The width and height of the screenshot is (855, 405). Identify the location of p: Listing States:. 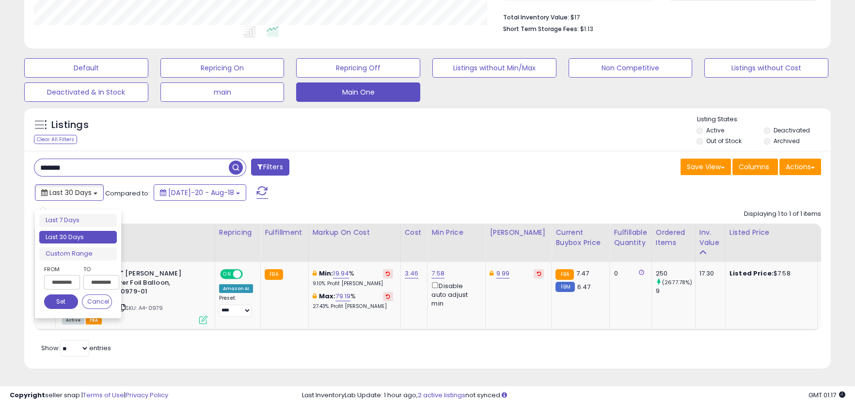
(763, 119).